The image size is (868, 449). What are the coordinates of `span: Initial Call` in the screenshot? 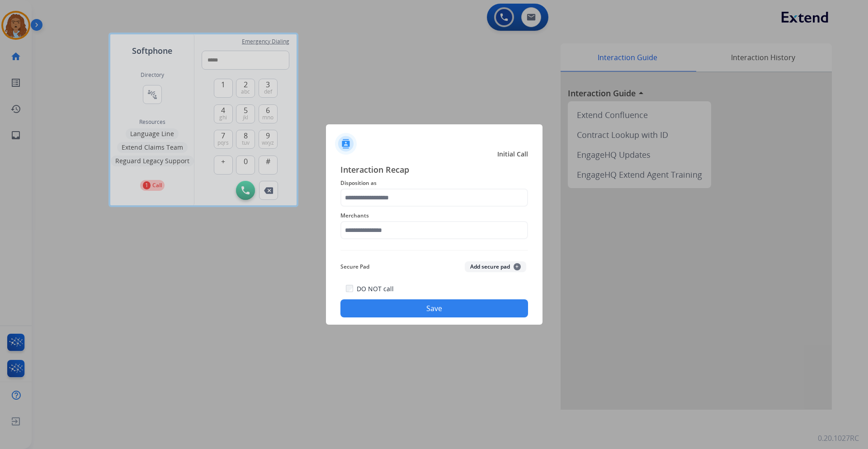 It's located at (512, 154).